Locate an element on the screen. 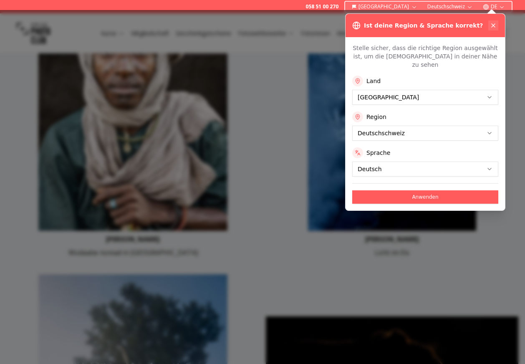 Image resolution: width=525 pixels, height=364 pixels. a: 058 51 00 270 is located at coordinates (322, 7).